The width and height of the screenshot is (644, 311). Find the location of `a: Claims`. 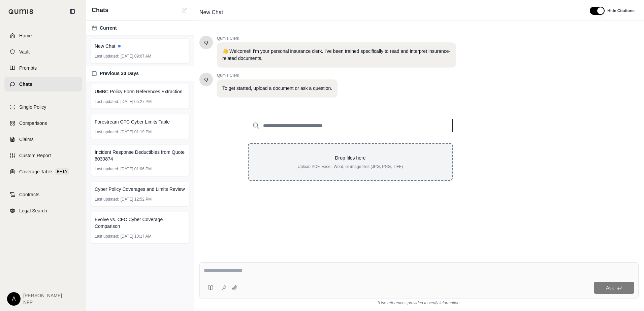

a: Claims is located at coordinates (43, 139).